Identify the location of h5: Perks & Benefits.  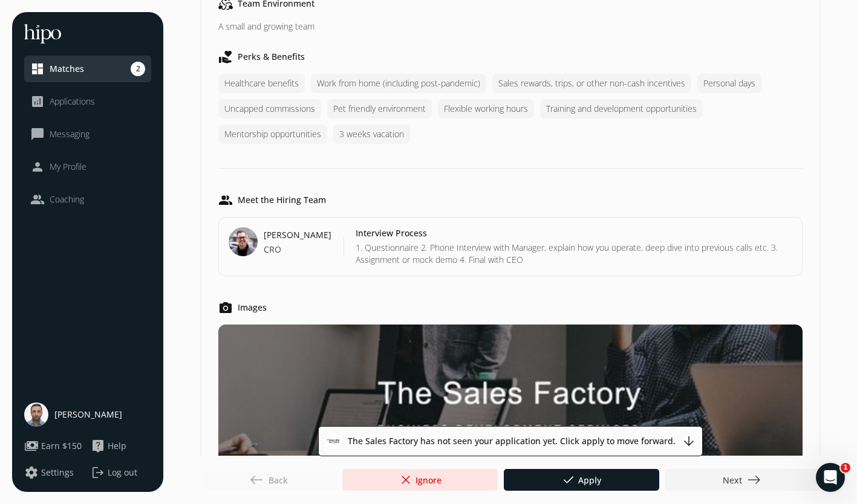
(271, 57).